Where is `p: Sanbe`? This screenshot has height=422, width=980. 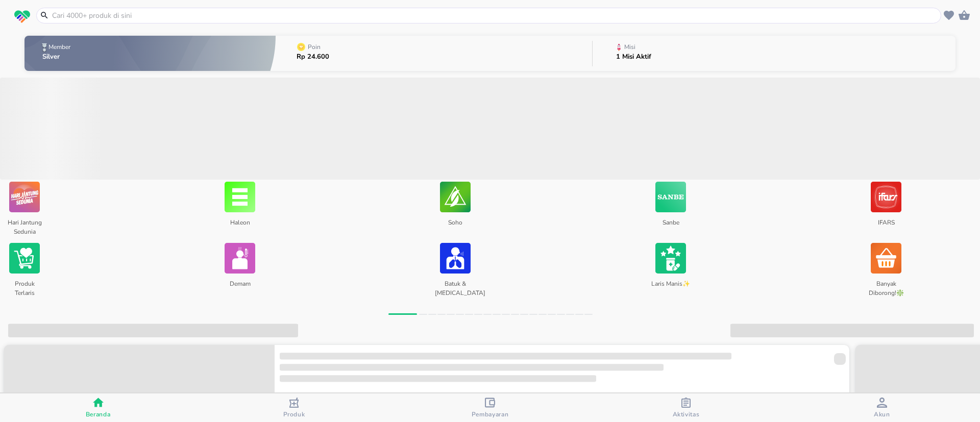
p: Sanbe is located at coordinates (670, 224).